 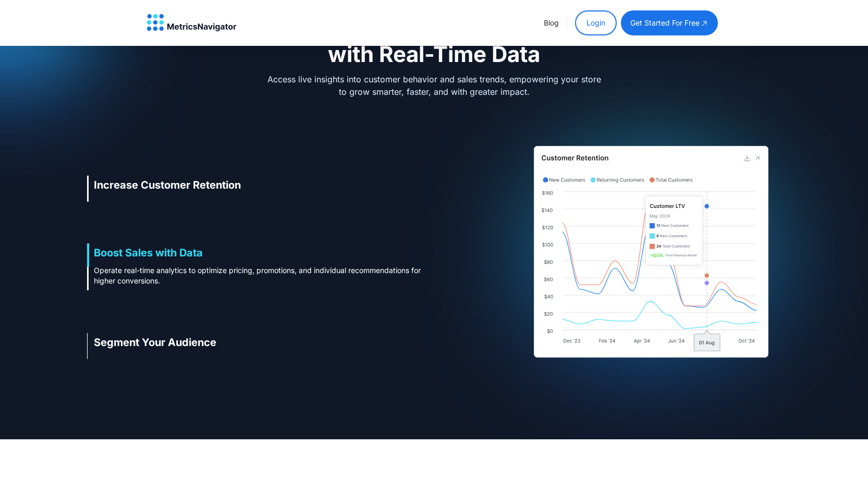 I want to click on h2: Segment Your Audience, so click(x=155, y=342).